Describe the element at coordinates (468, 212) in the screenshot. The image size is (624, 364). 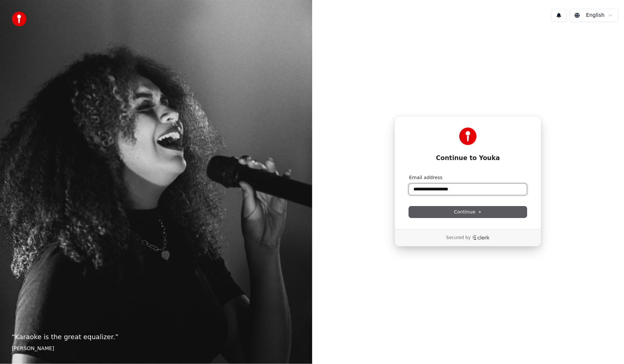
I see `span: Continue` at that location.